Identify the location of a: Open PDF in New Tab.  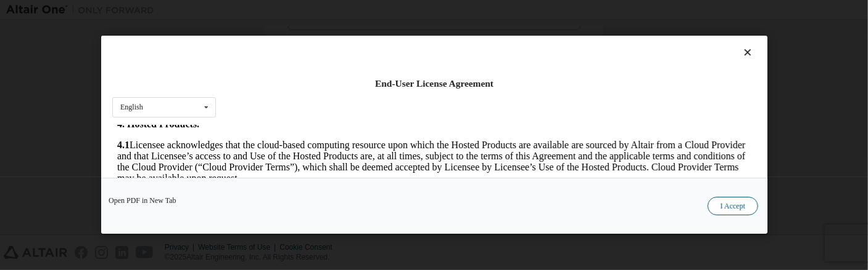
(143, 202).